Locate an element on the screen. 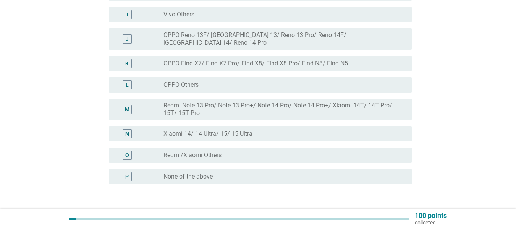  div: K is located at coordinates (127, 63).